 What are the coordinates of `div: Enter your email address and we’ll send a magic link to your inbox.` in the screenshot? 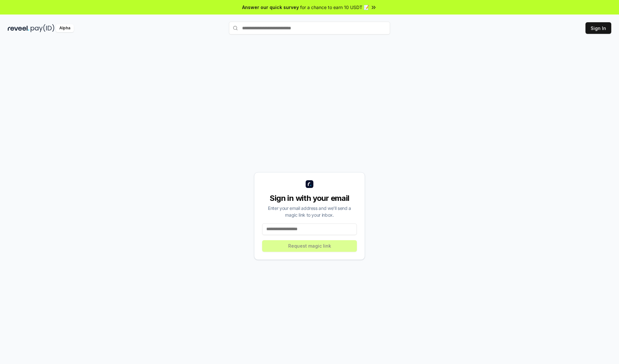 It's located at (309, 212).